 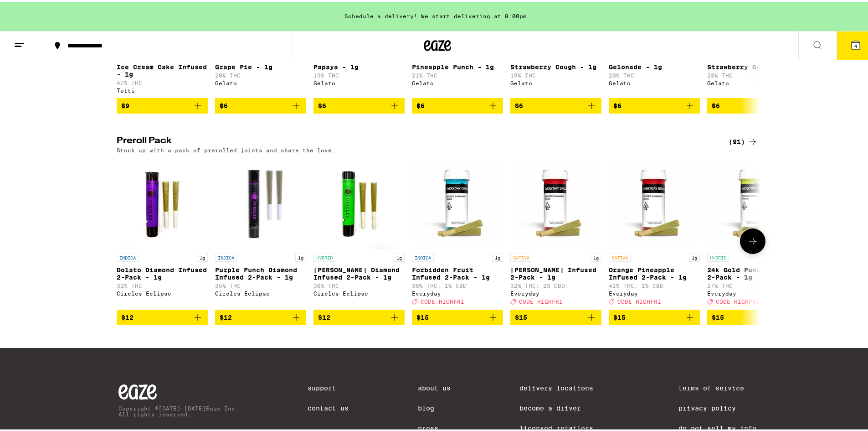 What do you see at coordinates (226, 148) in the screenshot?
I see `p: Stock up with a pack of prerolled joints and share the love.` at bounding box center [226, 148].